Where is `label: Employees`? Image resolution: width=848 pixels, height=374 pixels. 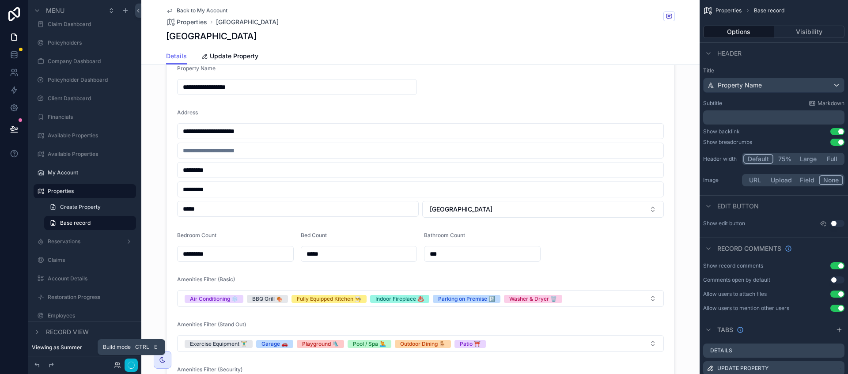 label: Employees is located at coordinates (91, 316).